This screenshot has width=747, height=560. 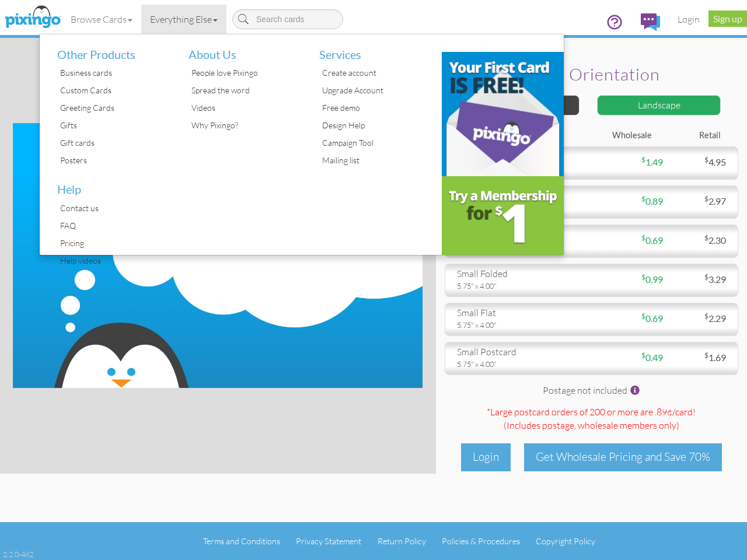 What do you see at coordinates (652, 279) in the screenshot?
I see `span: 0.99` at bounding box center [652, 279].